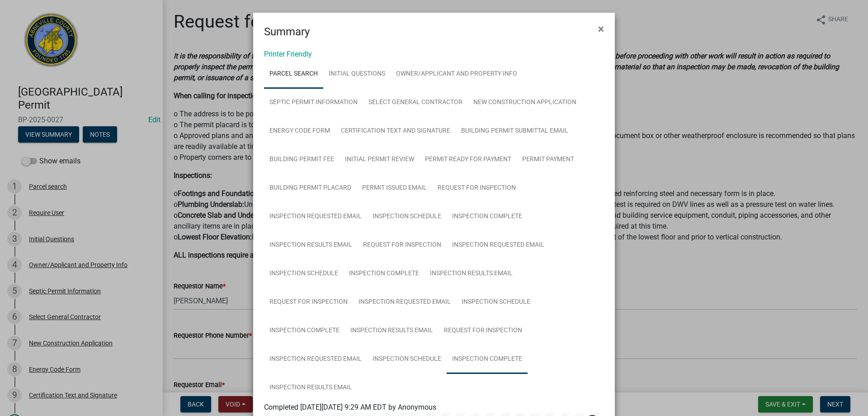  Describe the element at coordinates (394, 188) in the screenshot. I see `a: Permit Issued Email` at that location.